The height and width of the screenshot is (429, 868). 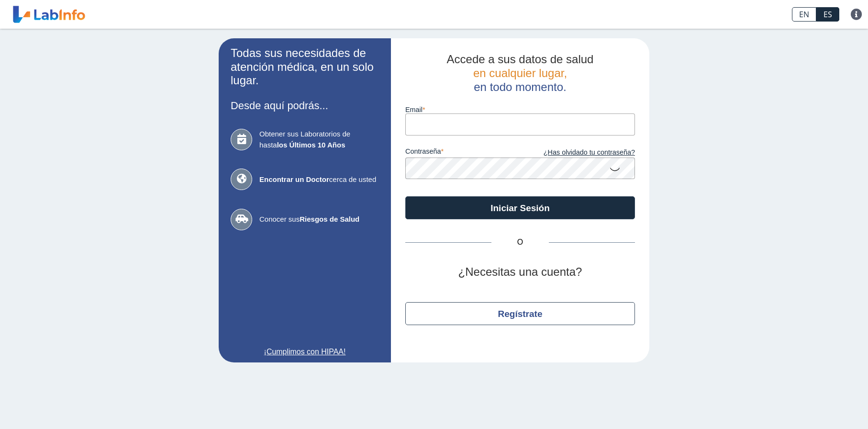 I want to click on span: cerca de usted, so click(x=319, y=180).